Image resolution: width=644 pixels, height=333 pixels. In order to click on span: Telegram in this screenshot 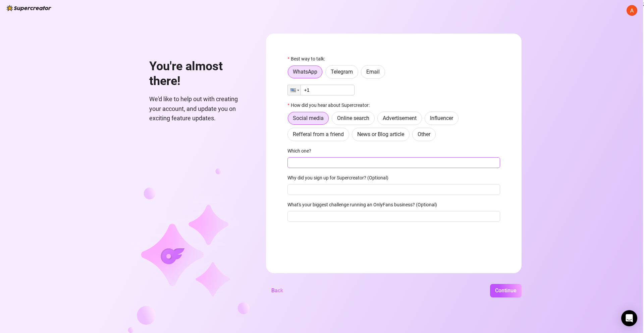, I will do `click(341, 72)`.